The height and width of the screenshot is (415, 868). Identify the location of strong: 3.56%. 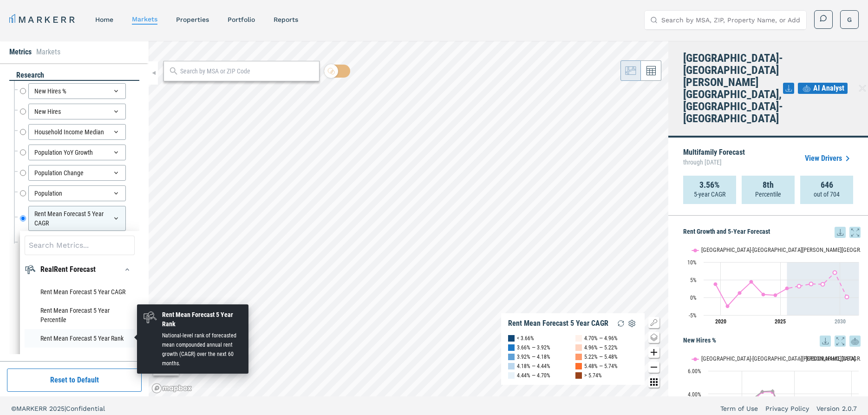
(710, 185).